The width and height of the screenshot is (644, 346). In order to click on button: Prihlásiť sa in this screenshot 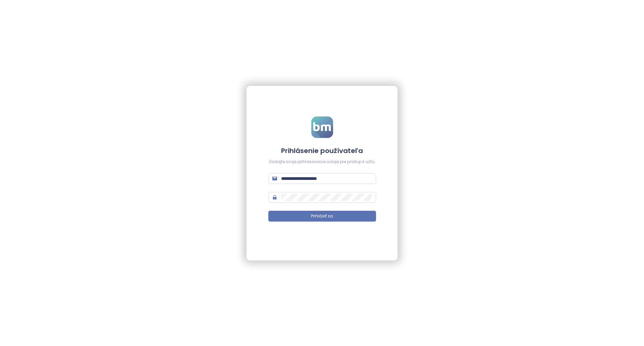, I will do `click(322, 216)`.